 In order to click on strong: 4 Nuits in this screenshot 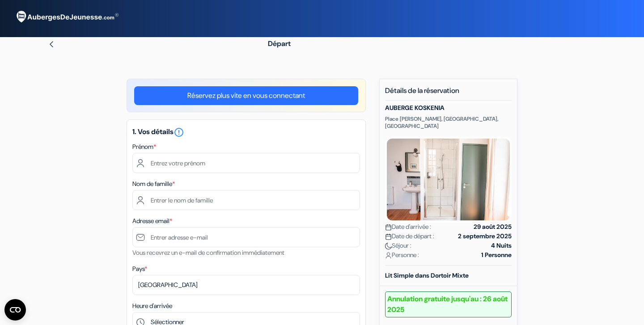, I will do `click(501, 246)`.